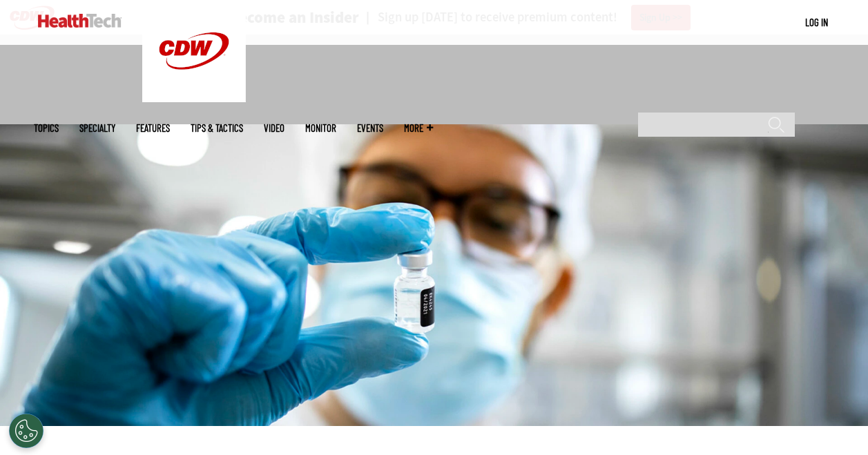 This screenshot has width=868, height=455. I want to click on a: Features, so click(153, 128).